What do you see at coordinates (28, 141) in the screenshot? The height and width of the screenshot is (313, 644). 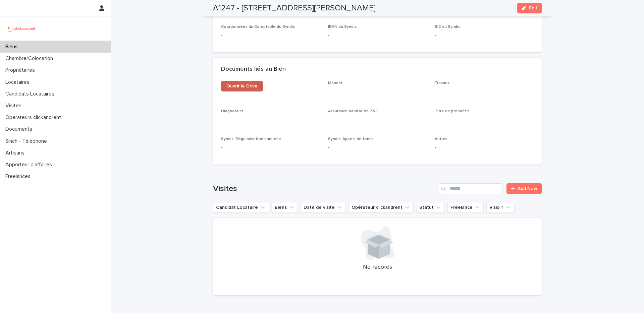 I see `p: Sinch - Téléphone` at bounding box center [28, 141].